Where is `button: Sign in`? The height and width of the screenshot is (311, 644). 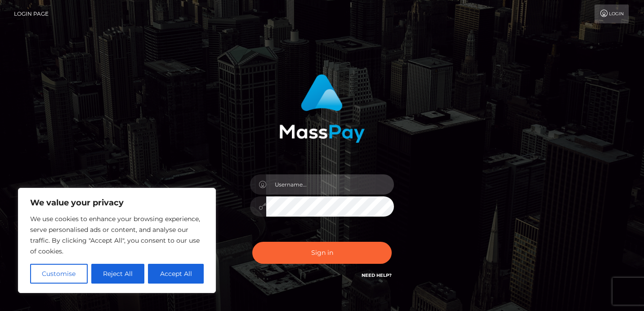
button: Sign in is located at coordinates (322, 253).